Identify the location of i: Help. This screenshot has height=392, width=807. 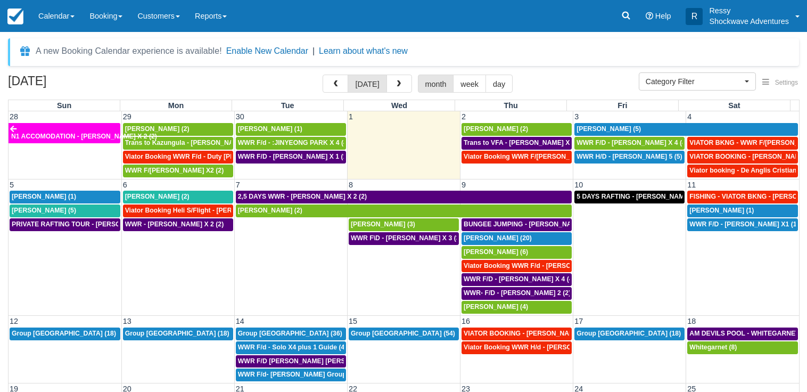
(649, 16).